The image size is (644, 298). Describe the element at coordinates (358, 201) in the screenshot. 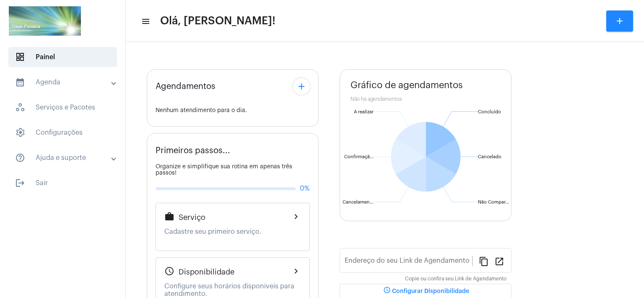

I see `text: Cancelamen...` at that location.